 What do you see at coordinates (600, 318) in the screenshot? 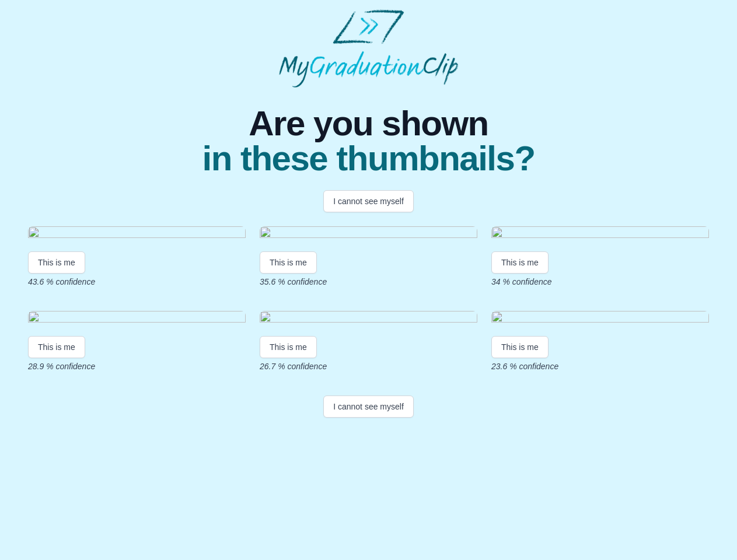
I see `img: 5a67f55c20e99c1b3d5d28e37bb28af152b0091b.gif` at bounding box center [600, 318].